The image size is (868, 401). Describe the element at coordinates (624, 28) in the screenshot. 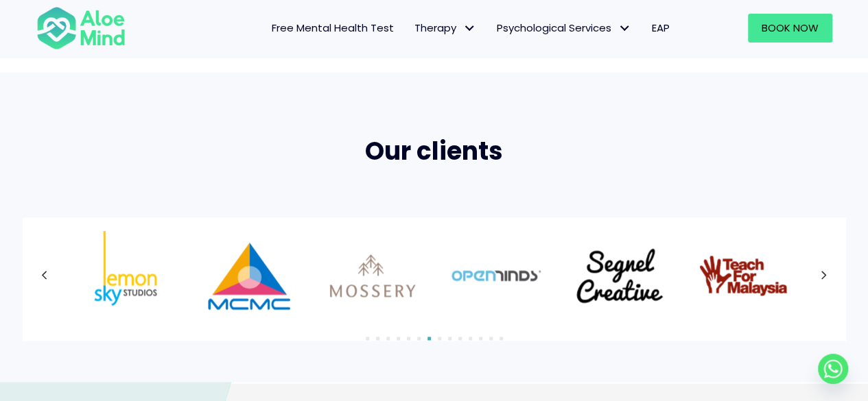

I see `span: Psychological Services: submenu` at that location.